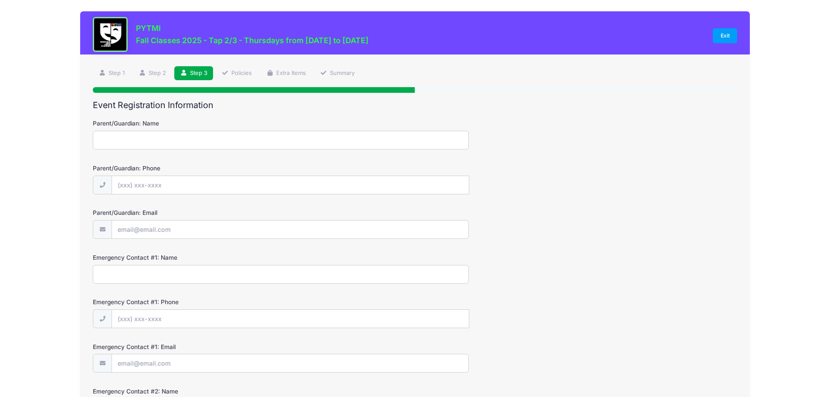  What do you see at coordinates (200, 258) in the screenshot?
I see `label: Emergency Contact #1: Name` at bounding box center [200, 258].